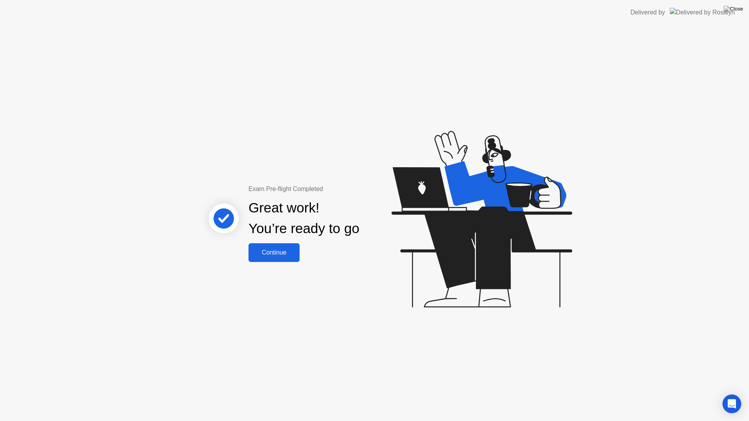 This screenshot has width=749, height=421. Describe the element at coordinates (329, 189) in the screenshot. I see `div: Exam Pre-flight Completed` at that location.